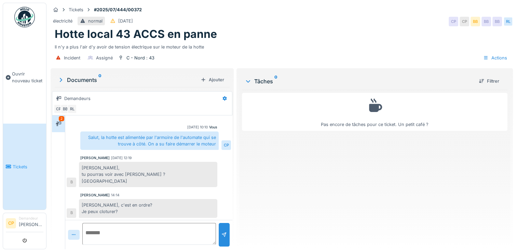  What do you see at coordinates (118, 10) in the screenshot?
I see `strong: #2025/07/444/00372` at bounding box center [118, 10].